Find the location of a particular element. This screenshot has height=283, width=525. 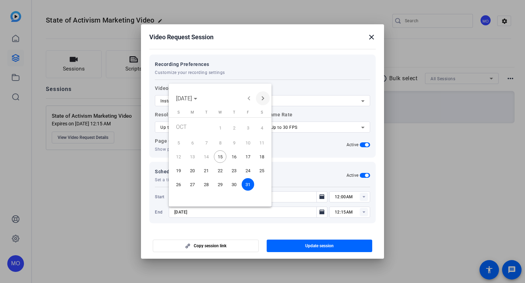

span: 10 is located at coordinates (248, 143).